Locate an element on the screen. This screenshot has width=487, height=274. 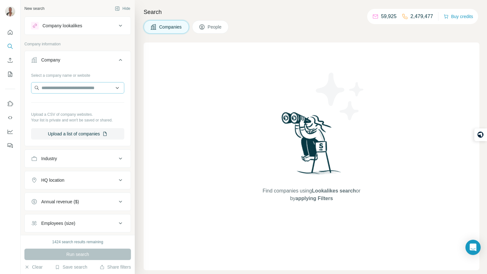
span: Find companies using or by is located at coordinates (312, 195).